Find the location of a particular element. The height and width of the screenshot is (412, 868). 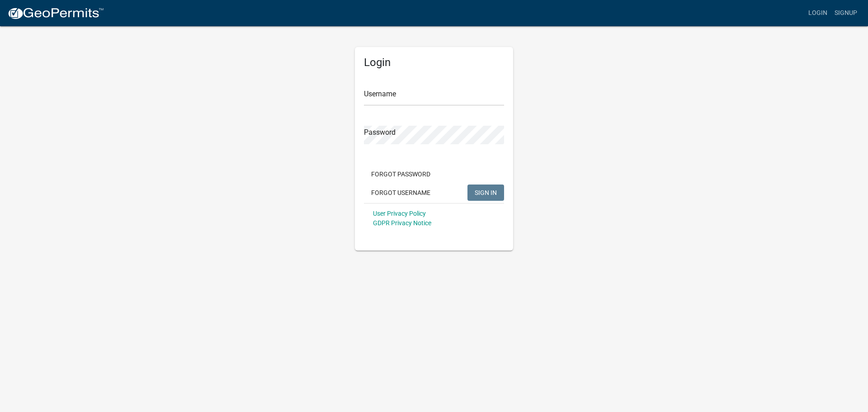

button: Forgot Username is located at coordinates (400, 192).